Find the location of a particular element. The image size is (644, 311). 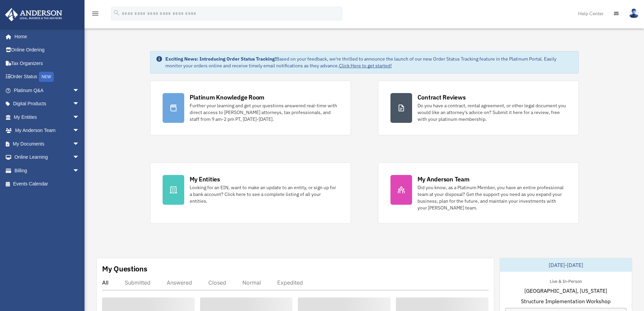

a: Tax Organizers is located at coordinates (47, 63).